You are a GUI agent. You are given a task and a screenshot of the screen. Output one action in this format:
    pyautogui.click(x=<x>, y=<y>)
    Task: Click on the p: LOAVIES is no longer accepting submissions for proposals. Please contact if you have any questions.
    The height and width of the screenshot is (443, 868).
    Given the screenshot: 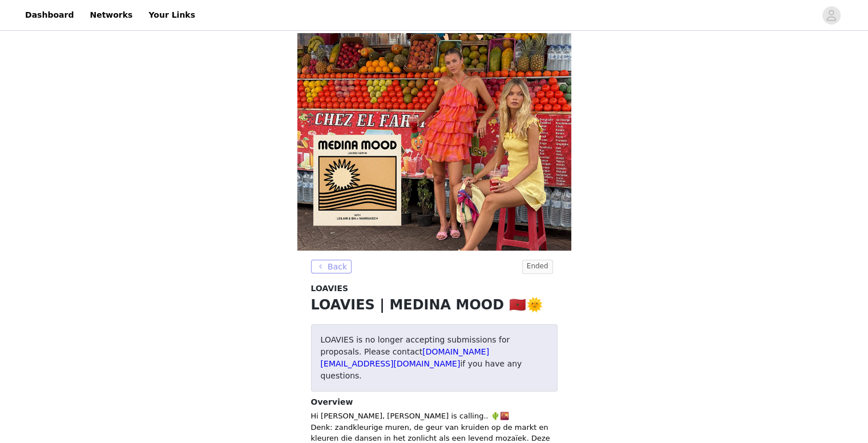 What is the action you would take?
    pyautogui.click(x=434, y=358)
    